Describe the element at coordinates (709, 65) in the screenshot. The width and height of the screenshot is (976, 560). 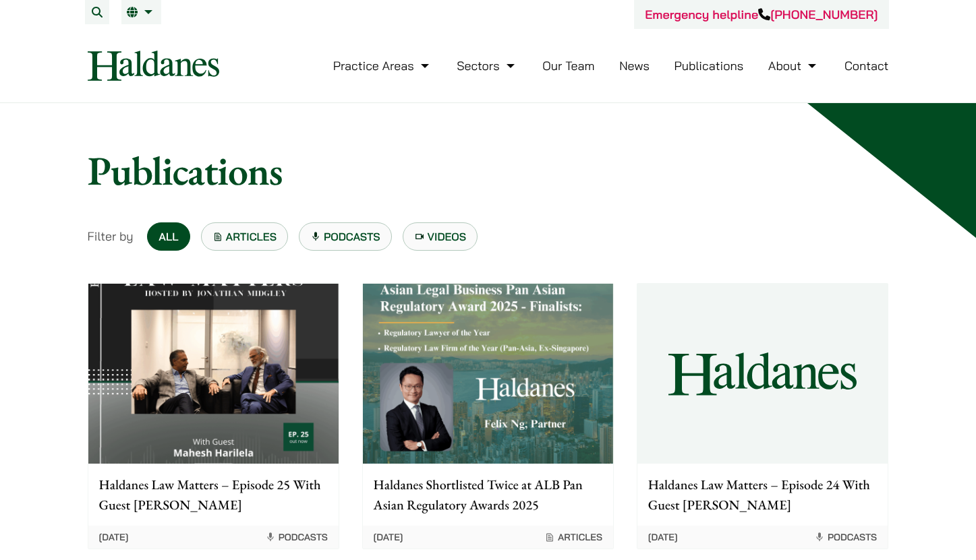
I see `a: Publications` at that location.